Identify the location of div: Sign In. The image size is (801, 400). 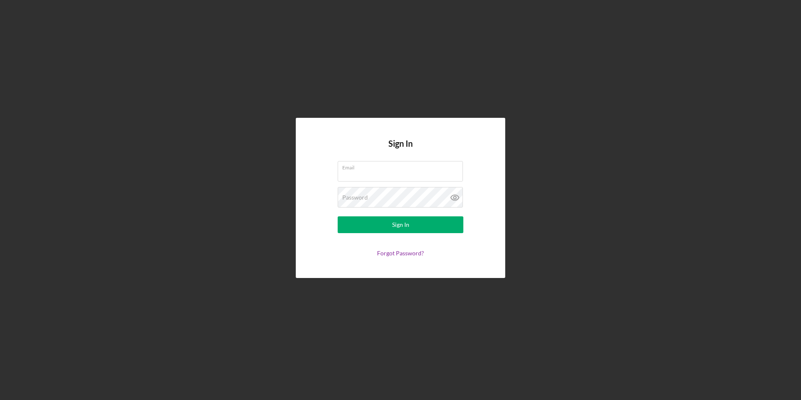
(401, 225).